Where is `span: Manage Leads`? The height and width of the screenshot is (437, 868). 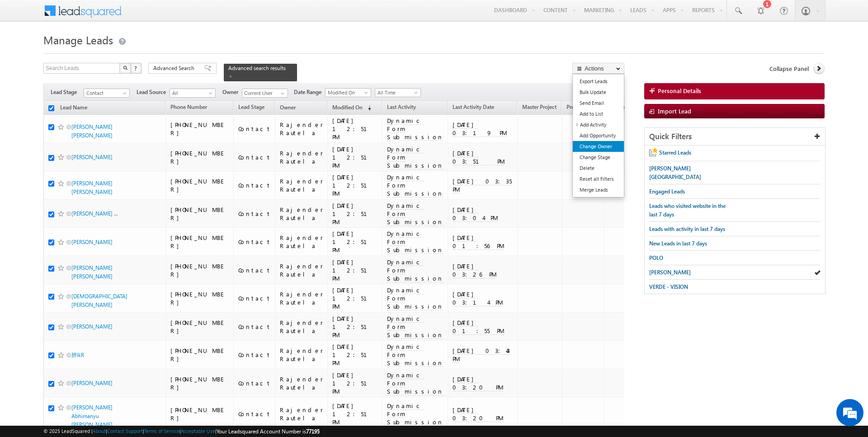 span: Manage Leads is located at coordinates (78, 40).